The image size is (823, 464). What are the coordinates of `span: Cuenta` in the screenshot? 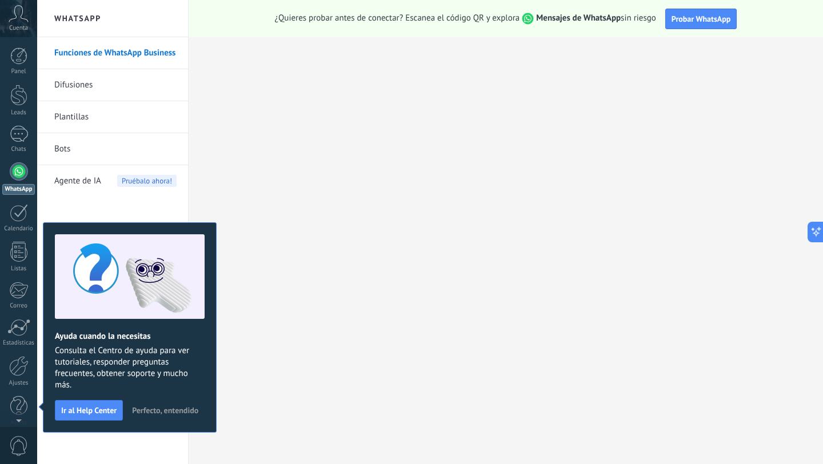 It's located at (18, 28).